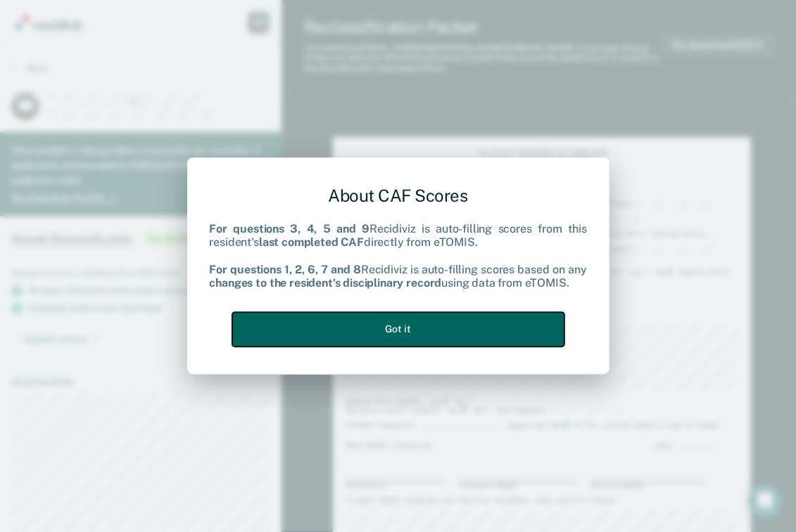 This screenshot has width=796, height=532. Describe the element at coordinates (326, 282) in the screenshot. I see `b: changes to the resident's disciplinary record` at that location.